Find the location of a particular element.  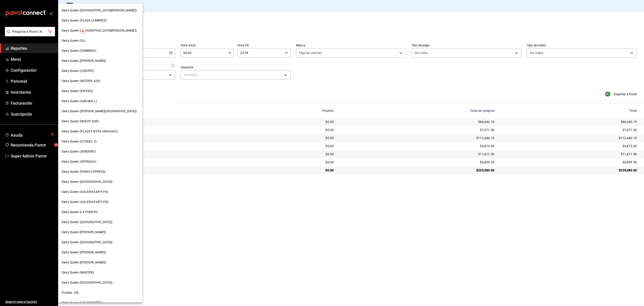

span: Dairy Queen (MASTER) is located at coordinates (78, 272).